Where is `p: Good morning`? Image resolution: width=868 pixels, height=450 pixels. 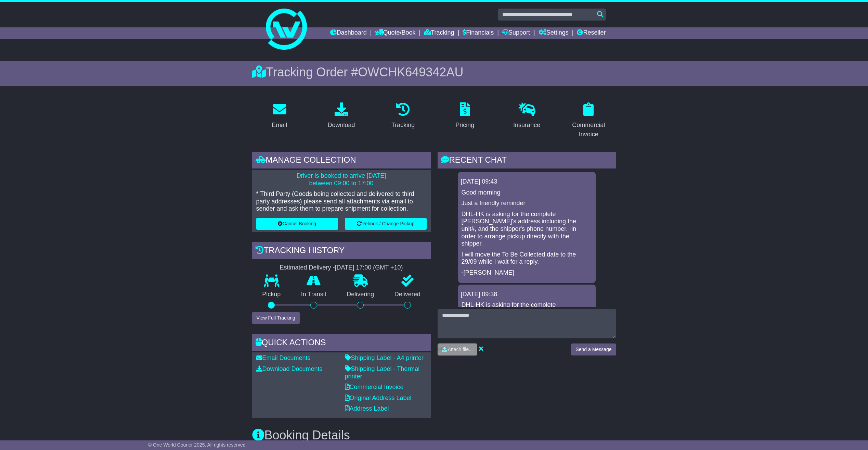
p: Good morning is located at coordinates (527, 193).